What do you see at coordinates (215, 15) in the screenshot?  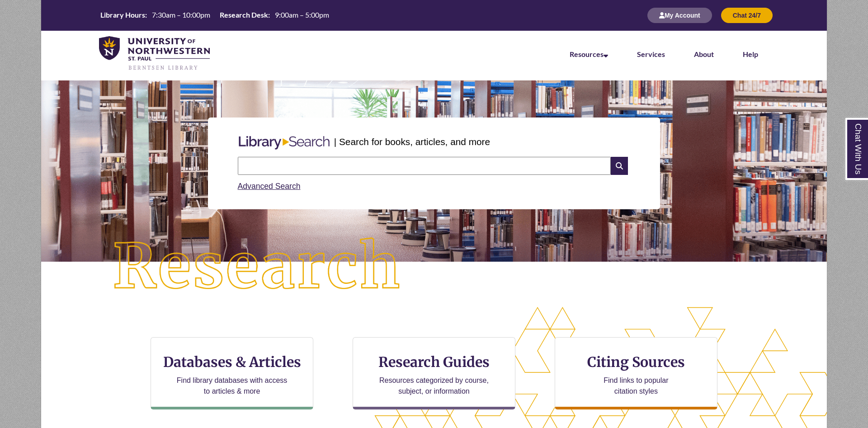 I see `table: Hours Today` at bounding box center [215, 15].